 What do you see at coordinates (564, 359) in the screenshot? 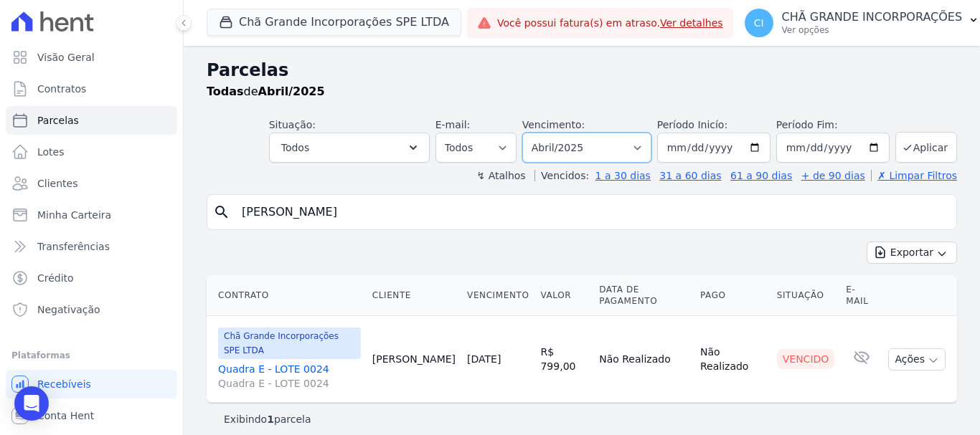
I see `td: R$ 799,00` at bounding box center [564, 359].